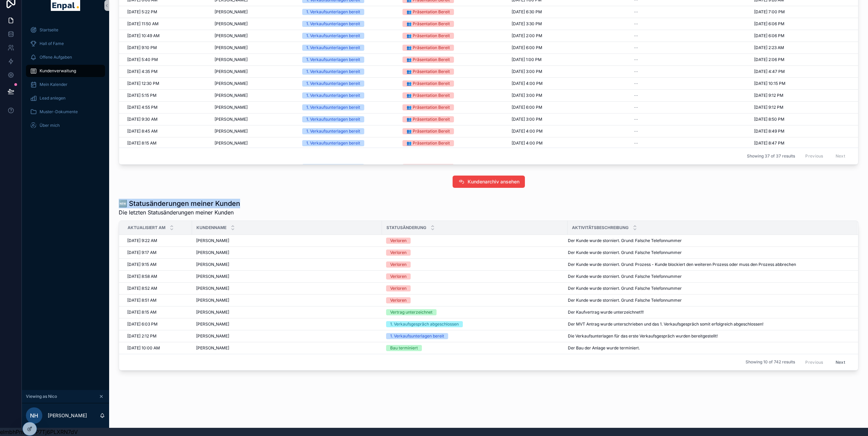 The height and width of the screenshot is (436, 868). I want to click on span: Die letzten Statusänderungen meiner Kunden, so click(179, 212).